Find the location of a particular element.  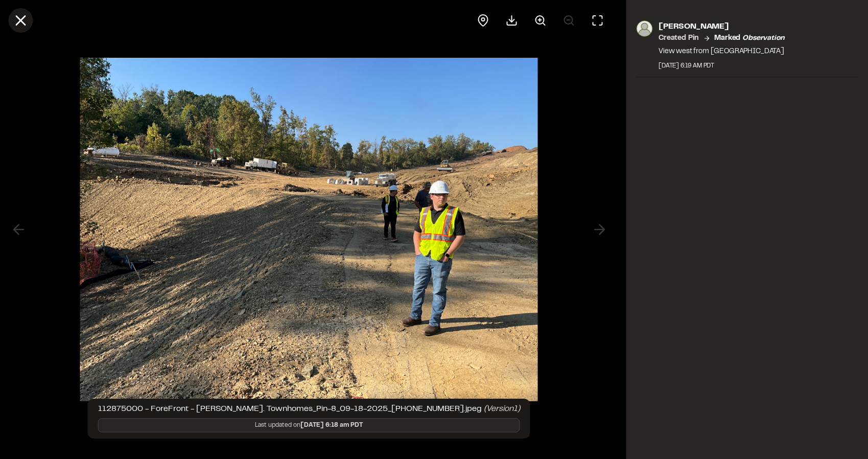

button: Close modal is located at coordinates (20, 20).